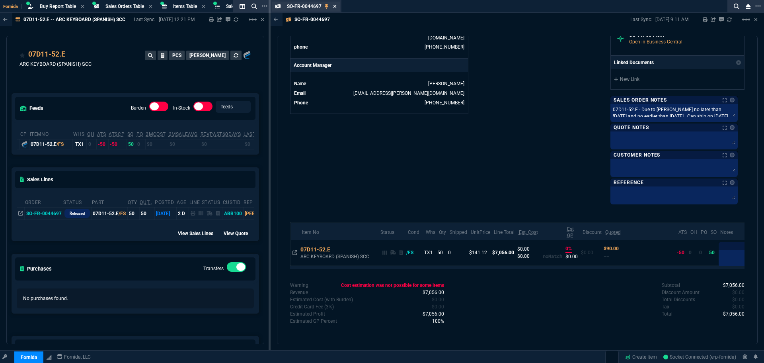  I want to click on td: ABB100, so click(233, 213).